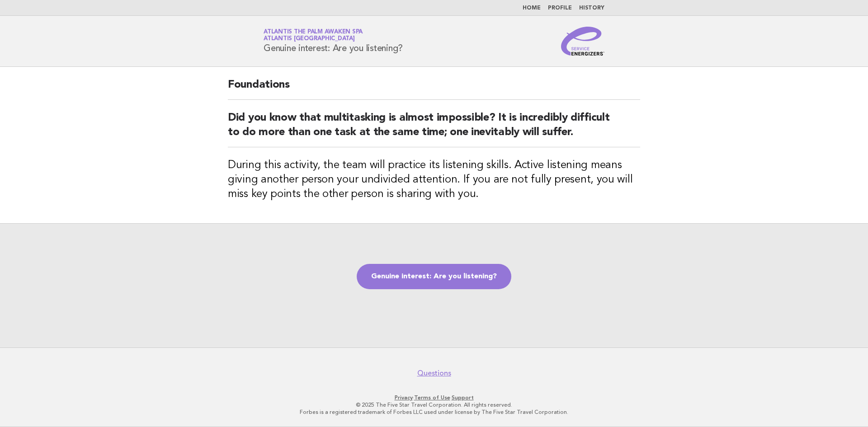  What do you see at coordinates (434, 405) in the screenshot?
I see `p: © 2025 The Five Star Travel Corporation. All rights reserved.` at bounding box center [434, 405].